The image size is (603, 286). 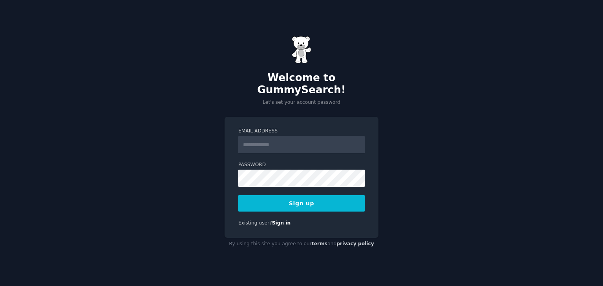 I want to click on img: Gummy Bear, so click(x=301, y=50).